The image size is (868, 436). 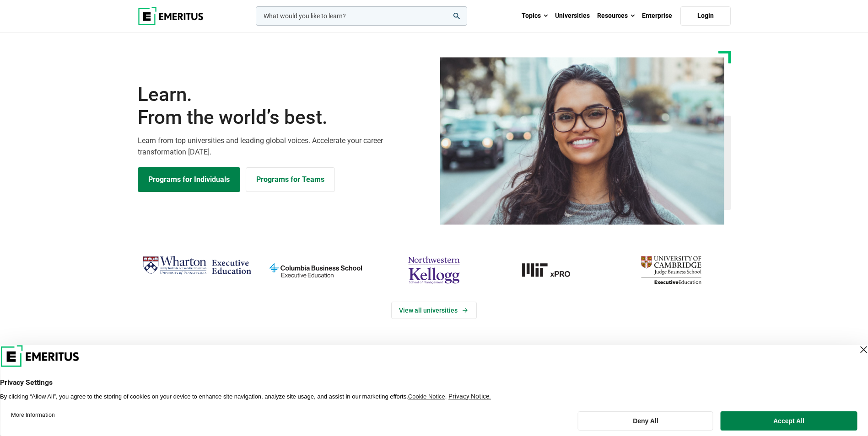 What do you see at coordinates (197, 265) in the screenshot?
I see `img: Wharton Executive Education` at bounding box center [197, 265].